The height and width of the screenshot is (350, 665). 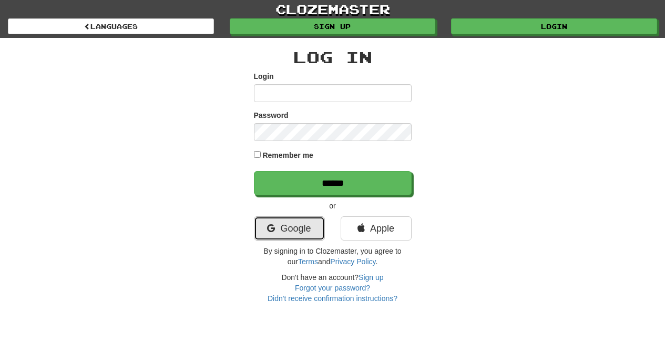 I want to click on a: Apple, so click(x=376, y=228).